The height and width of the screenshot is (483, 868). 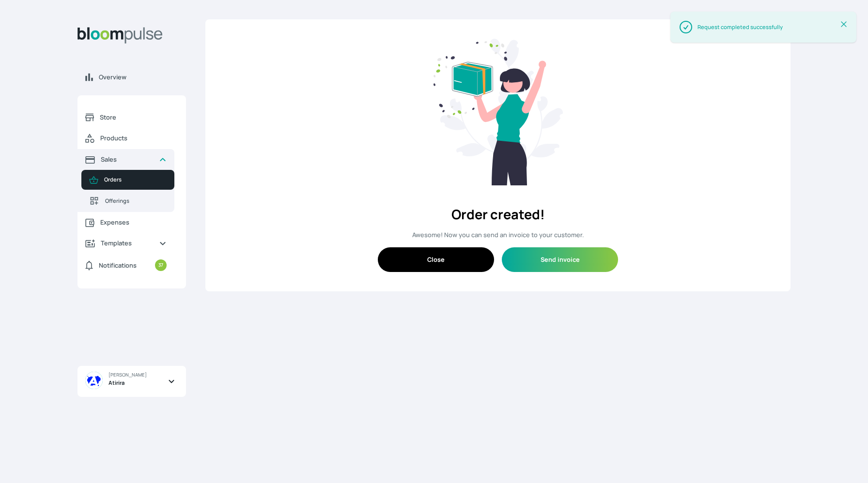 What do you see at coordinates (126, 139) in the screenshot?
I see `a: Products` at bounding box center [126, 139].